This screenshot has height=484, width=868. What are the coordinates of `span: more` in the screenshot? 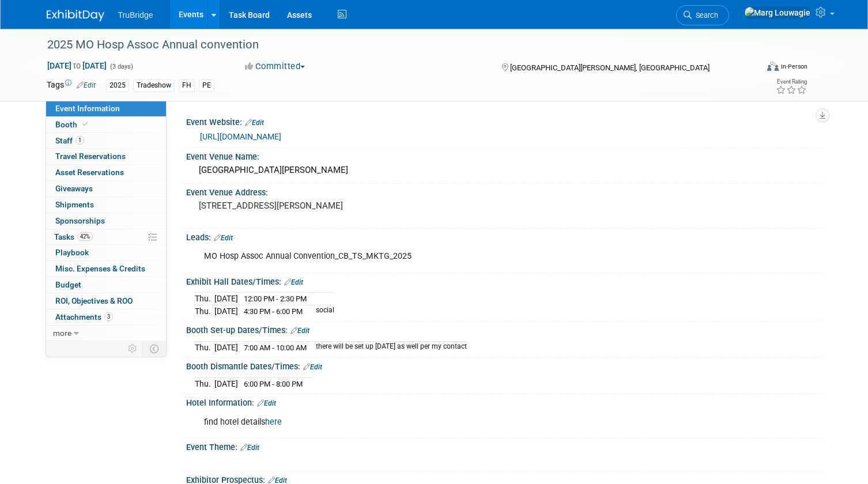 It's located at (62, 333).